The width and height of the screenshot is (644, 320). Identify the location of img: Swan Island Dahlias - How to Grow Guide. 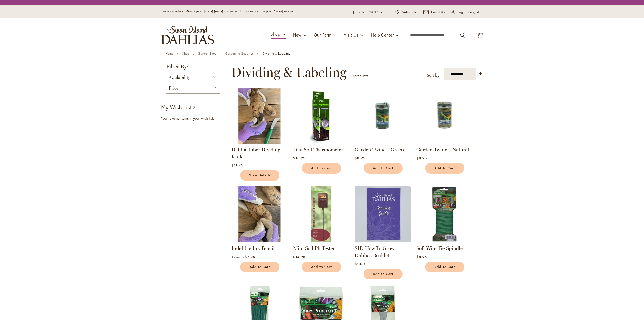
(382, 214).